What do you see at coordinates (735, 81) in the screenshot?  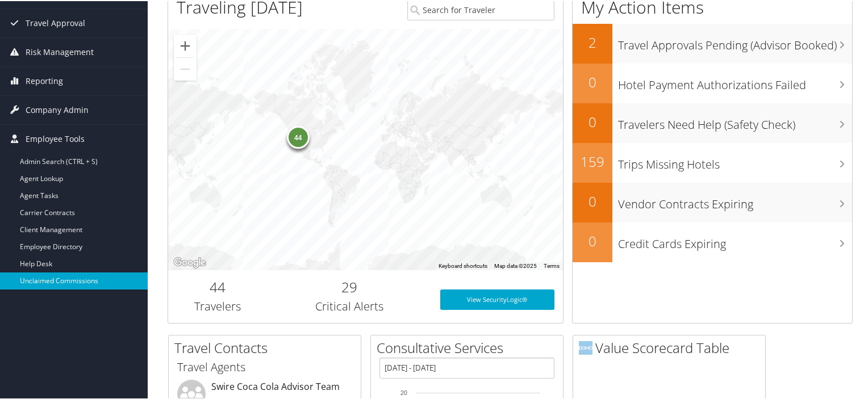 I see `h3: Hotel Payment Authorizations Failed` at bounding box center [735, 81].